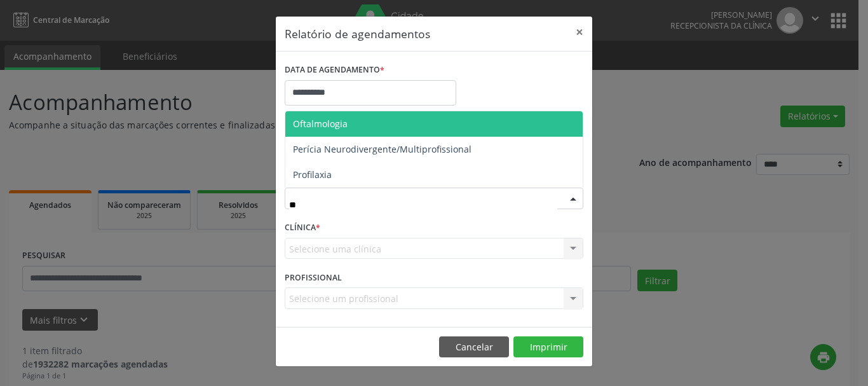  I want to click on label: PROFISSIONAL, so click(313, 277).